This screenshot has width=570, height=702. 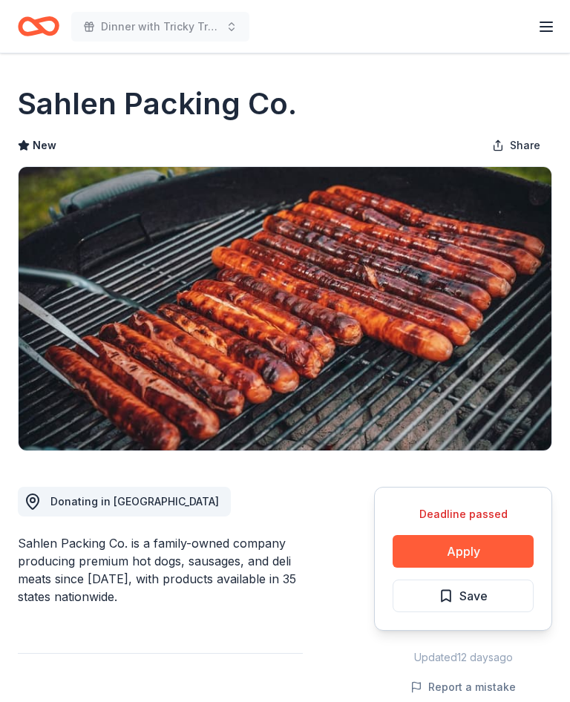 I want to click on div: Deadline passed, so click(x=463, y=514).